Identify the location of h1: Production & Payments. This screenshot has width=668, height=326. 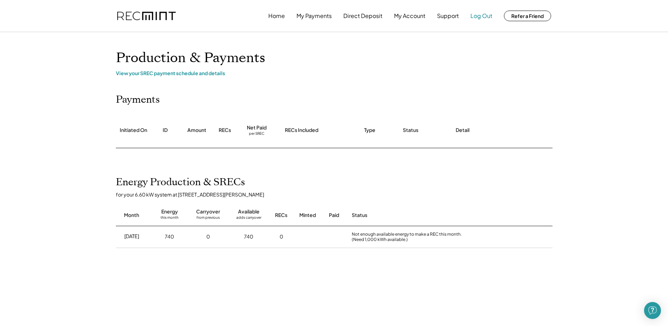
(334, 58).